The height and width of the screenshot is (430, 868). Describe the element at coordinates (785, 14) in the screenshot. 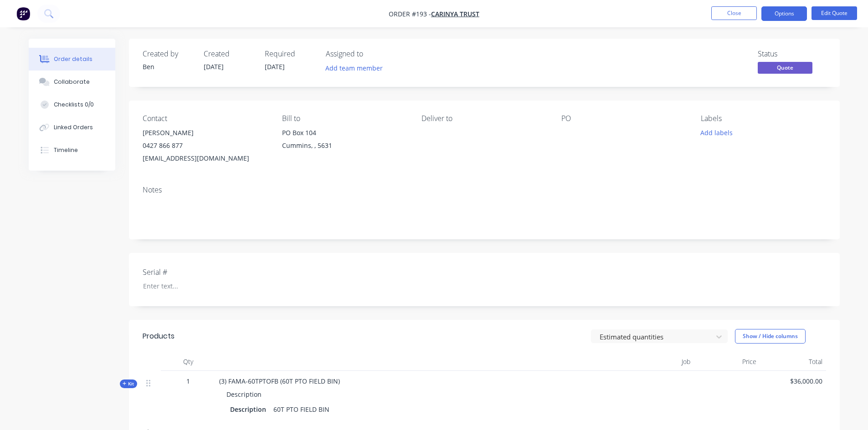

I see `button: Options` at that location.